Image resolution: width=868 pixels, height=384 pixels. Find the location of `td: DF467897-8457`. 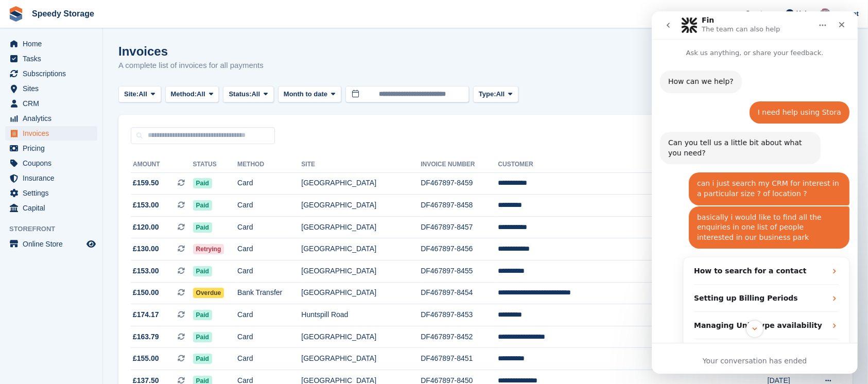

td: DF467897-8457 is located at coordinates (460, 227).